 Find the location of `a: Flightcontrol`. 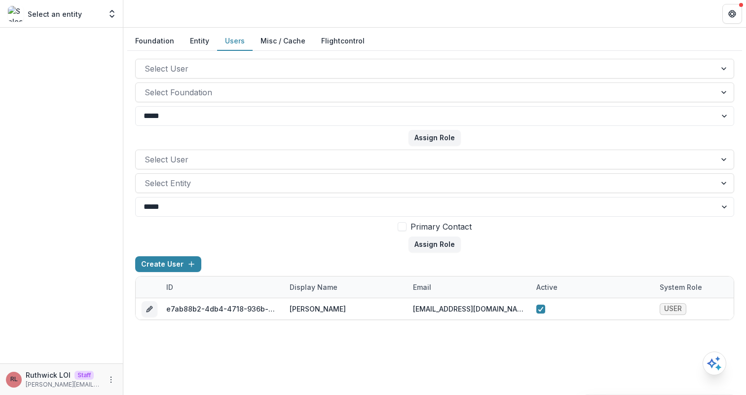

a: Flightcontrol is located at coordinates (343, 40).